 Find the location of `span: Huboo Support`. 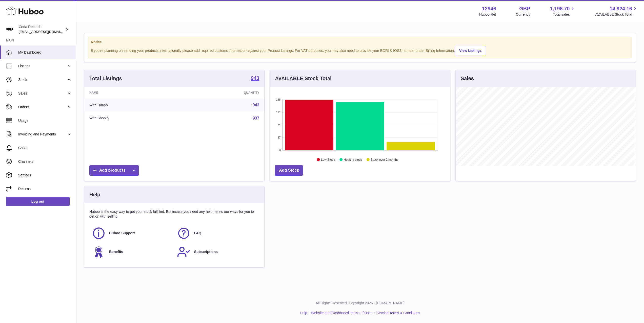

span: Huboo Support is located at coordinates (122, 233).